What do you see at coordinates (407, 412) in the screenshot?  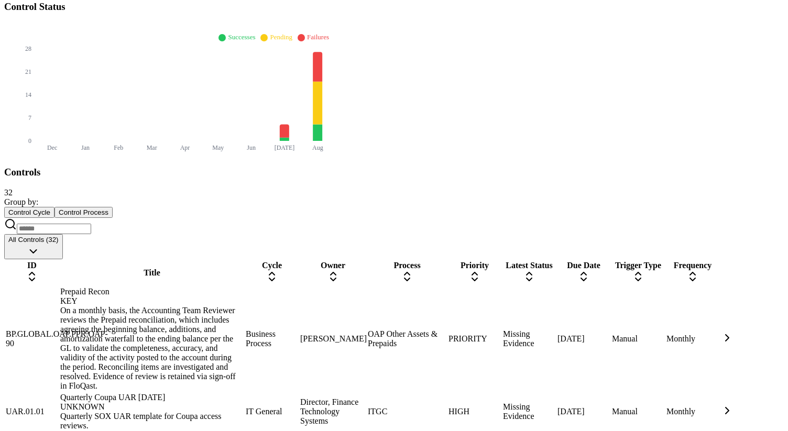 I see `div: ITGC` at bounding box center [407, 412].